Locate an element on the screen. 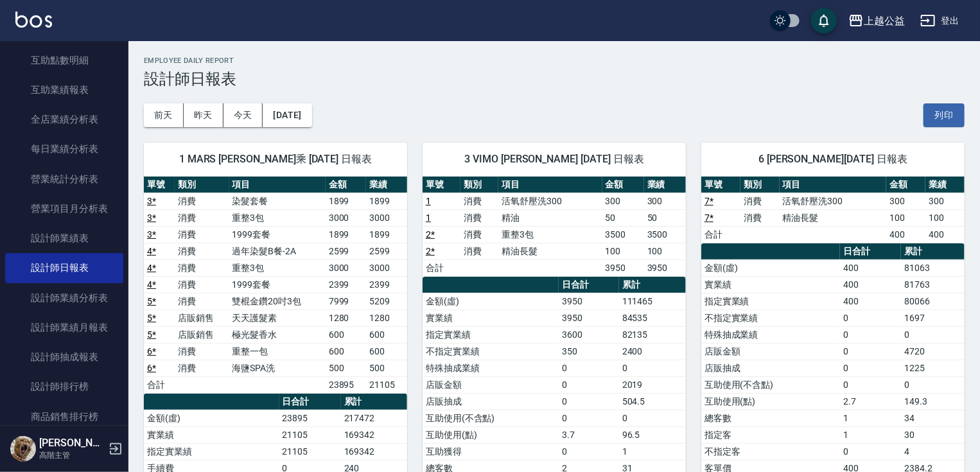  td: 3500 is located at coordinates (623, 235).